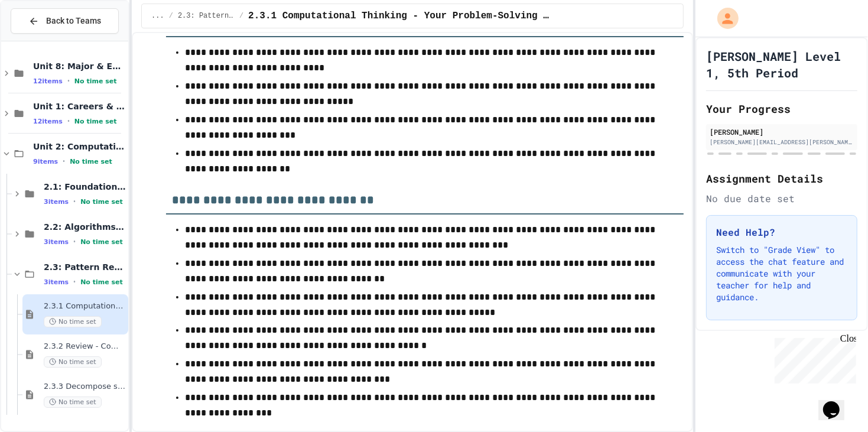 The height and width of the screenshot is (432, 868). Describe the element at coordinates (782, 273) in the screenshot. I see `p: Switch to "Grade View" to access the chat feature and communicate with your teacher for help and ...` at that location.